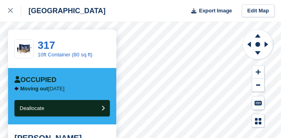 This screenshot has height=138, width=281. Describe the element at coordinates (258, 121) in the screenshot. I see `button: Map Legend` at that location.